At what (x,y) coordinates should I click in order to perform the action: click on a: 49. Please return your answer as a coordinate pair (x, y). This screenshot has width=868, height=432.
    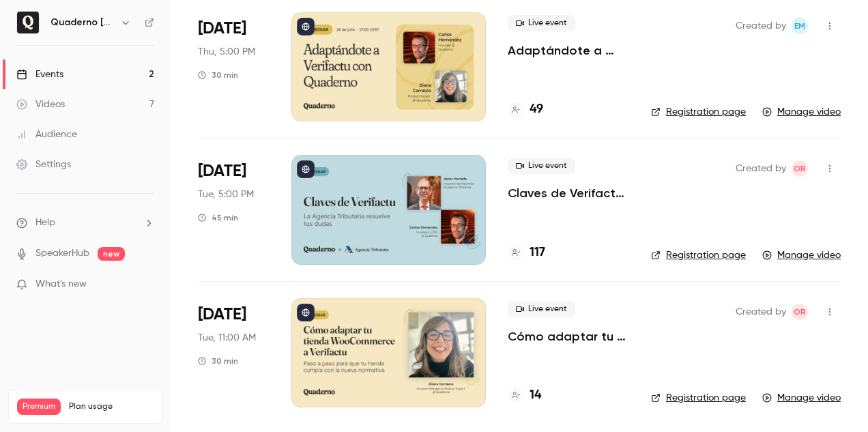
    Looking at the image, I should click on (525, 109).